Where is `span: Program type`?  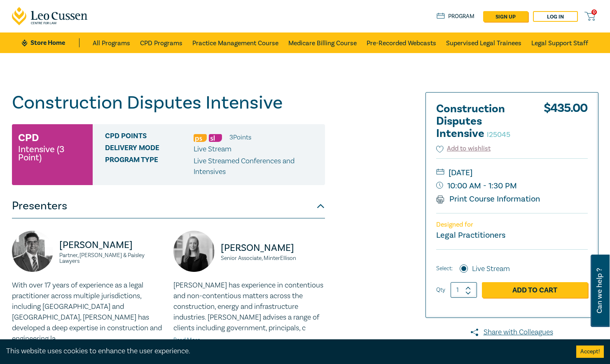 span: Program type is located at coordinates (149, 166).